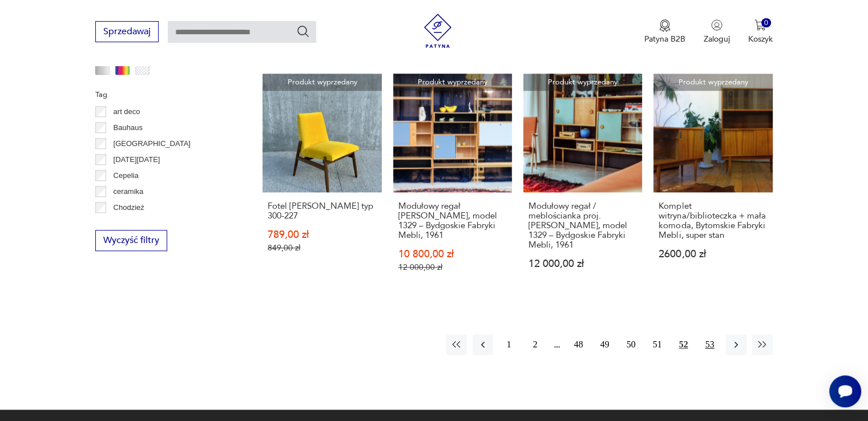 The width and height of the screenshot is (868, 421). What do you see at coordinates (452, 254) in the screenshot?
I see `p: 10 800,00 zł` at bounding box center [452, 254].